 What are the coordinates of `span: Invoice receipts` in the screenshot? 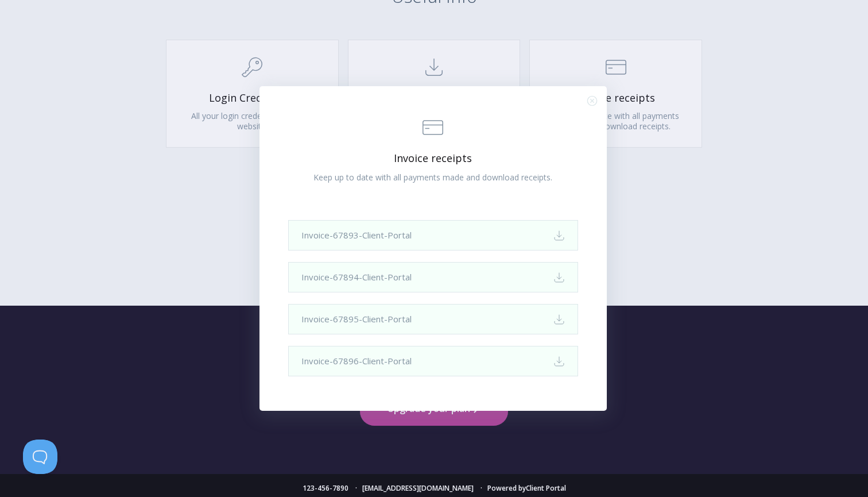 It's located at (433, 158).